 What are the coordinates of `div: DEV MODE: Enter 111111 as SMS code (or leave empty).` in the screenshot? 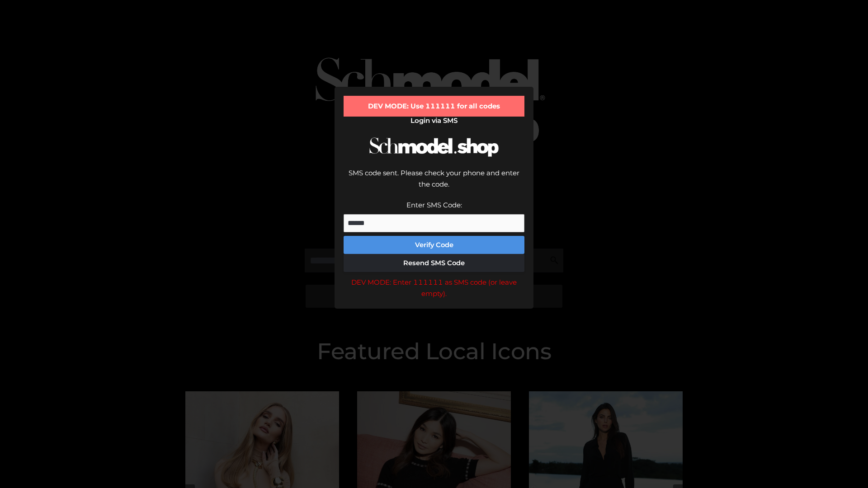 It's located at (434, 288).